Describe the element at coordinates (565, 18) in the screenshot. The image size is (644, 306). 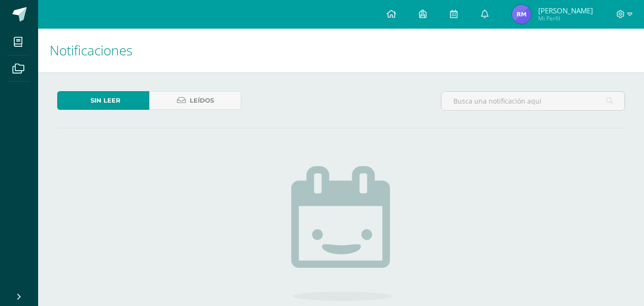
I see `span: Mi Perfil` at that location.